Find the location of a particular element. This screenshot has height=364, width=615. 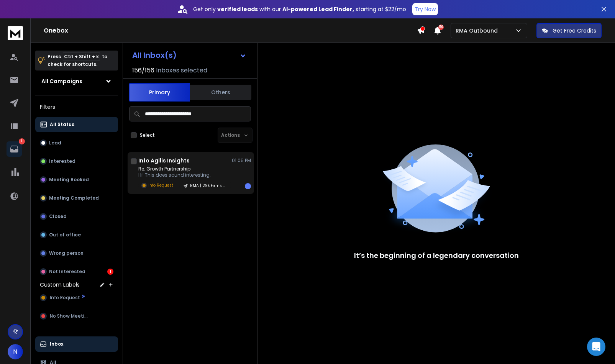

button: Out of office is located at coordinates (77, 235).